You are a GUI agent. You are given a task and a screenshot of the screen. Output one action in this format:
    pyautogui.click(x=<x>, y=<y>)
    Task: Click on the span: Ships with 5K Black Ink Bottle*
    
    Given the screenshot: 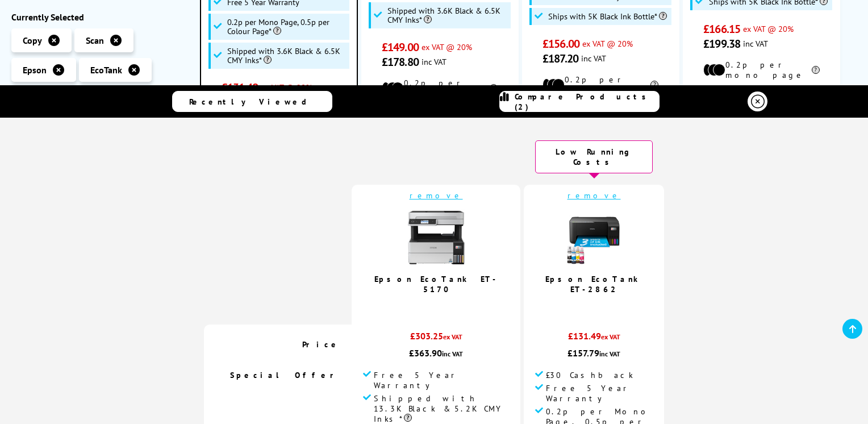 What is the action you would take?
    pyautogui.click(x=607, y=17)
    